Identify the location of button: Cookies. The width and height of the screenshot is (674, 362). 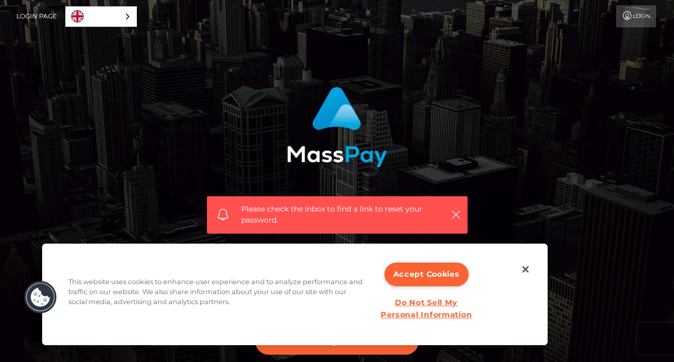
(41, 297).